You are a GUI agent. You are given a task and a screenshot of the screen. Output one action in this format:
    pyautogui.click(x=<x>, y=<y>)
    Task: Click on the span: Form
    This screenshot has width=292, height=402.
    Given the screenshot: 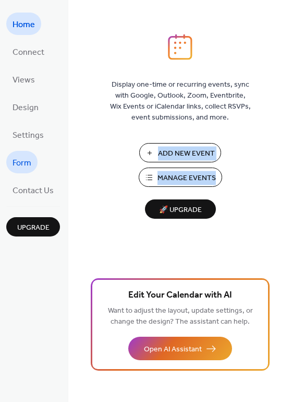 What is the action you would take?
    pyautogui.click(x=22, y=163)
    